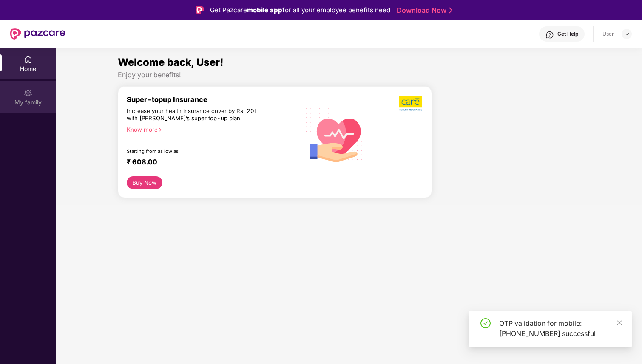 The image size is (642, 364). What do you see at coordinates (160, 130) in the screenshot?
I see `span: right` at bounding box center [160, 130].